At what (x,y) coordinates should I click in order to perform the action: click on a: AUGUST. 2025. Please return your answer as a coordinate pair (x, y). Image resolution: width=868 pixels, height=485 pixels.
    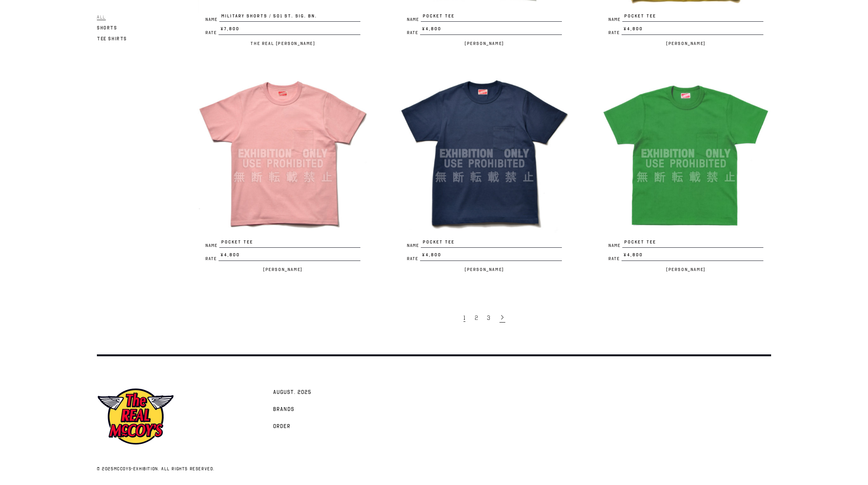
    Looking at the image, I should click on (292, 392).